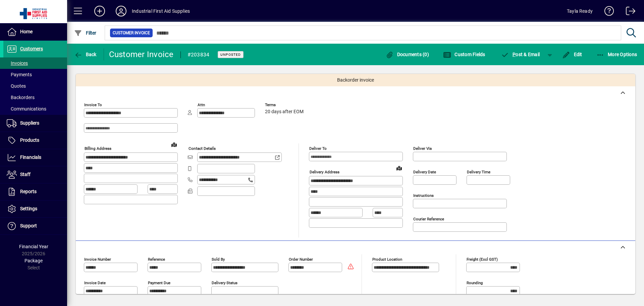 Image resolution: width=644 pixels, height=306 pixels. I want to click on span: Settings, so click(29, 209).